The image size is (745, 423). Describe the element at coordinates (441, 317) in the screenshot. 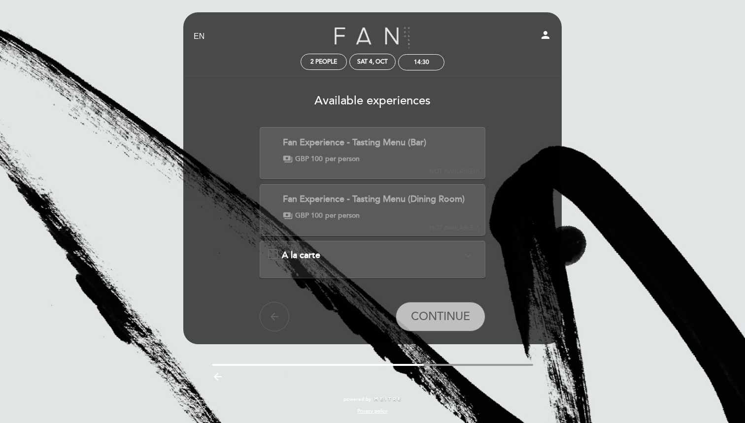

I see `button: CONTINUE` at that location.